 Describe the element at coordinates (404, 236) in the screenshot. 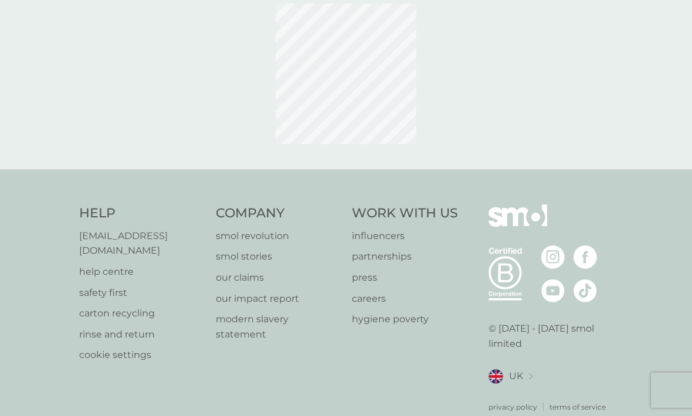

I see `a: influencers` at that location.